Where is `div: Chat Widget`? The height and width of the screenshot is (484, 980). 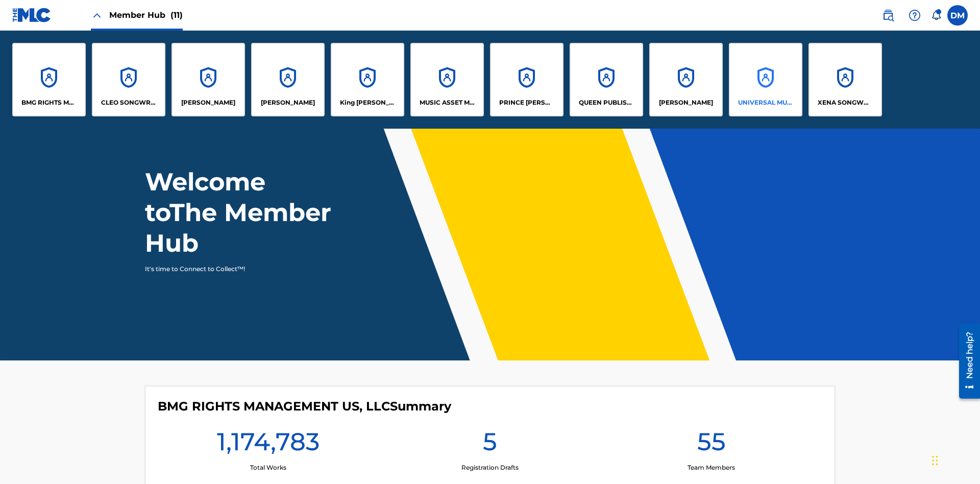 div: Chat Widget is located at coordinates (955, 459).